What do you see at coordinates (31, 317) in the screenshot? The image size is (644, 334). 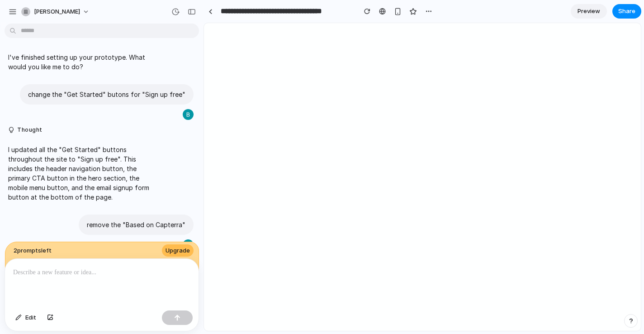 I see `span: Edit` at bounding box center [31, 317].